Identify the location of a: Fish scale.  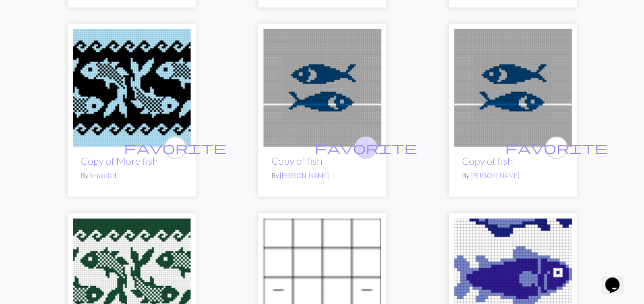
(323, 275).